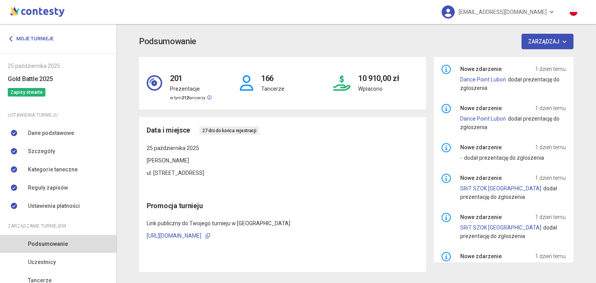  What do you see at coordinates (58, 79) in the screenshot?
I see `h6: Gold Battle 2025` at bounding box center [58, 79].